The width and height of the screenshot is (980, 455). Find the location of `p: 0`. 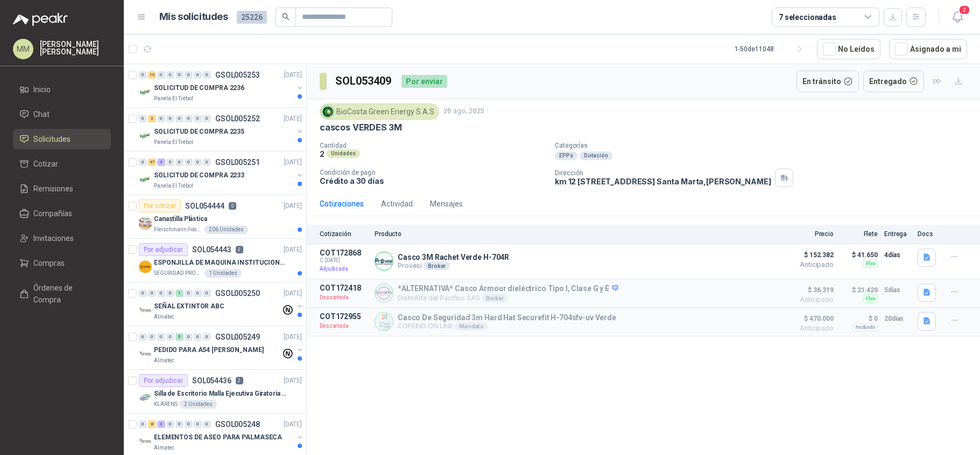

p: 0 is located at coordinates (233, 206).